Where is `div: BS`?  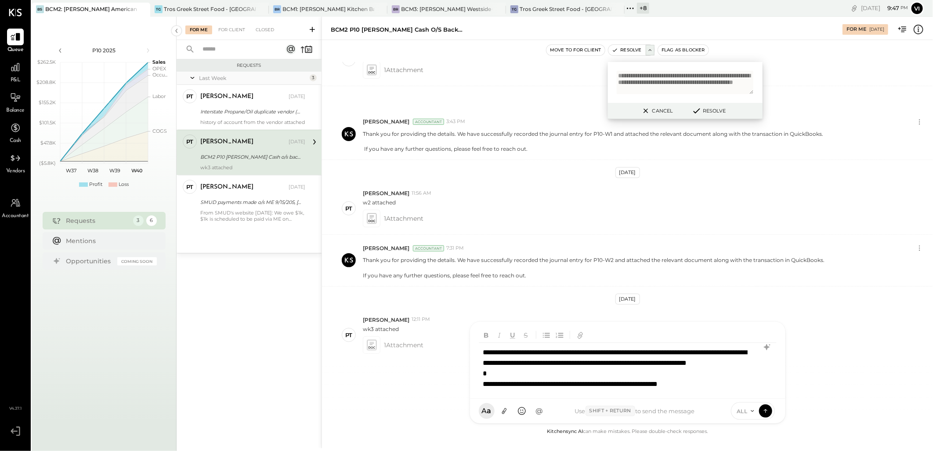 div: BS is located at coordinates (40, 9).